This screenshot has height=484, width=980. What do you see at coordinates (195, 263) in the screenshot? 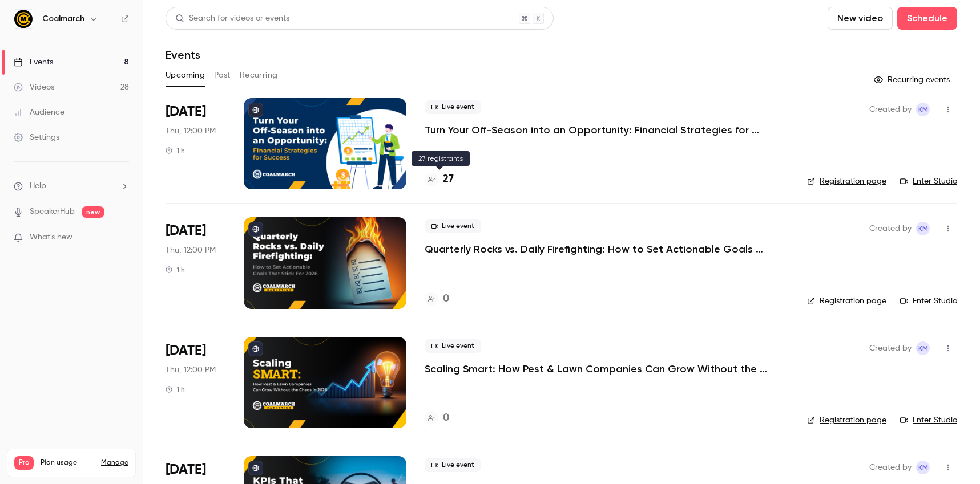
I see `div: Sep 4 Thu, 12:00 PM (America/New York)` at bounding box center [195, 263].